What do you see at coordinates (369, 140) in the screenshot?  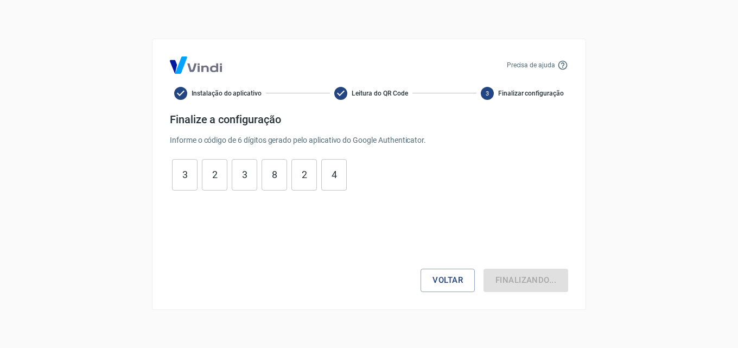 I see `p: Informe o código de 6 dígitos gerado pelo aplicativo do Google Authenticator.` at bounding box center [369, 140].